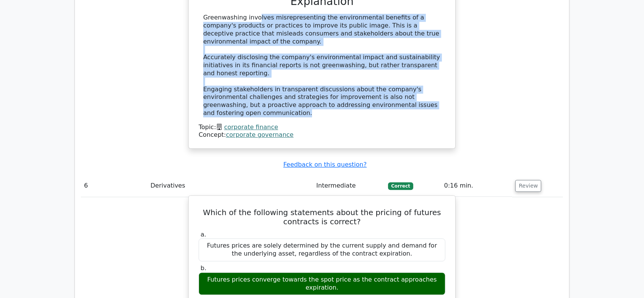  Describe the element at coordinates (322, 284) in the screenshot. I see `div: Futures prices converge towards the spot price as the contract approaches expiration.` at that location.